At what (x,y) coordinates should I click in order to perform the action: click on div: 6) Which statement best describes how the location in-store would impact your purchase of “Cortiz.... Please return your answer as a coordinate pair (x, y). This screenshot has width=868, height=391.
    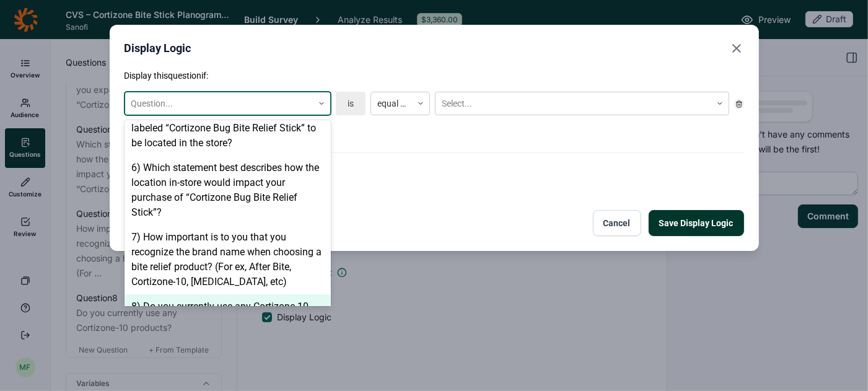
    Looking at the image, I should click on (228, 190).